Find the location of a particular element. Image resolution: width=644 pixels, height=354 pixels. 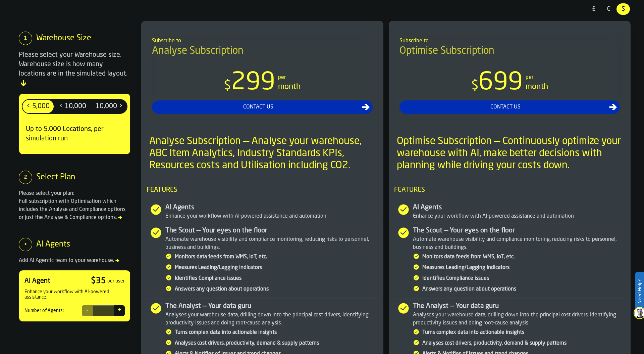

label: button-switch-multi-< 5,000 is located at coordinates (38, 106).